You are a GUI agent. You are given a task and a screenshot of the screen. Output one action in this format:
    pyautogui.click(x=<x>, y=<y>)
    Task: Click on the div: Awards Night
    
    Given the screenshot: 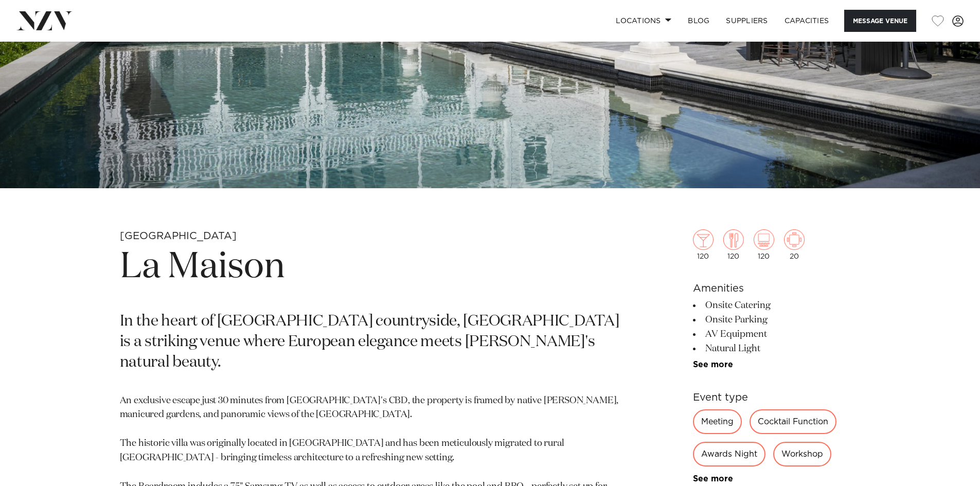 What is the action you would take?
    pyautogui.click(x=730, y=454)
    